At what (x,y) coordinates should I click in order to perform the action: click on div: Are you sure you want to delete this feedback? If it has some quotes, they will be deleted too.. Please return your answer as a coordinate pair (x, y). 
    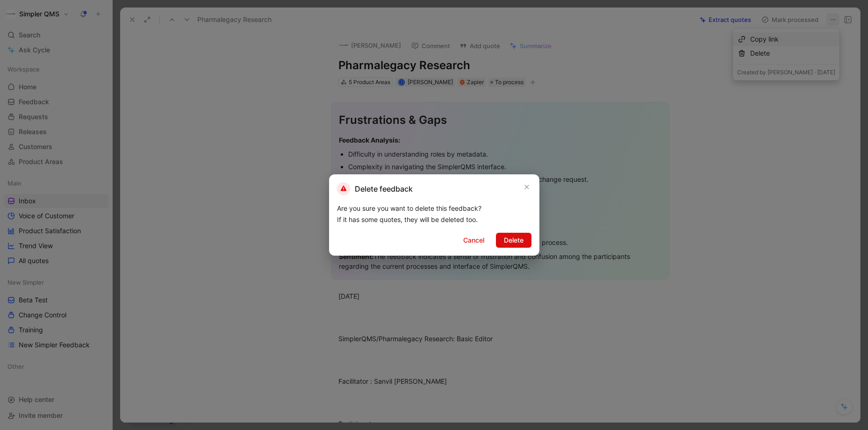
    Looking at the image, I should click on (434, 214).